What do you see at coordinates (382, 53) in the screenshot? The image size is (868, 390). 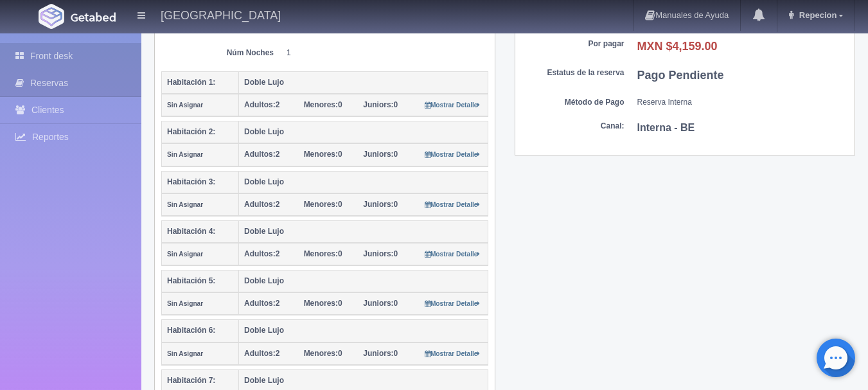 I see `dd: 1` at bounding box center [382, 53].